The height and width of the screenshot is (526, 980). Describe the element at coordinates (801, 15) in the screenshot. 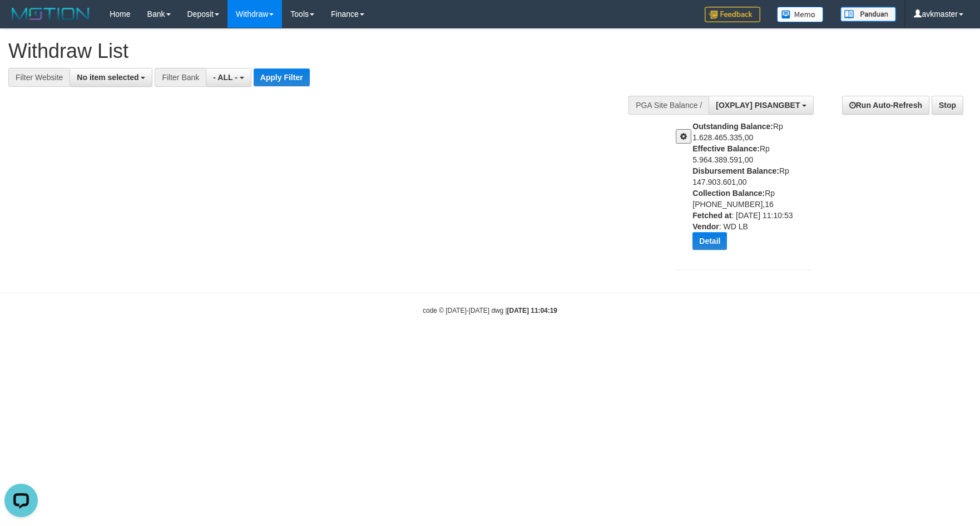

I see `img: Button%20Memo.svg` at that location.